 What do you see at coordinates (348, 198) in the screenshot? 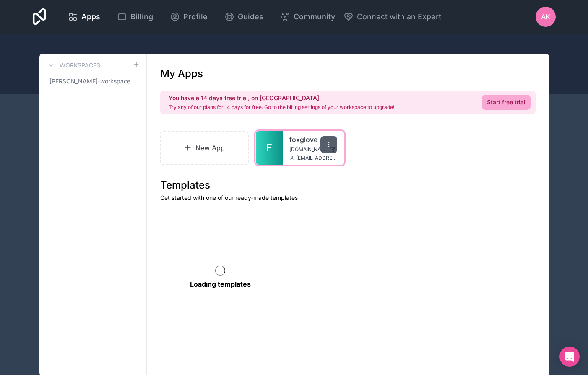
I see `p: Get started with one of our ready-made templates` at bounding box center [348, 198].